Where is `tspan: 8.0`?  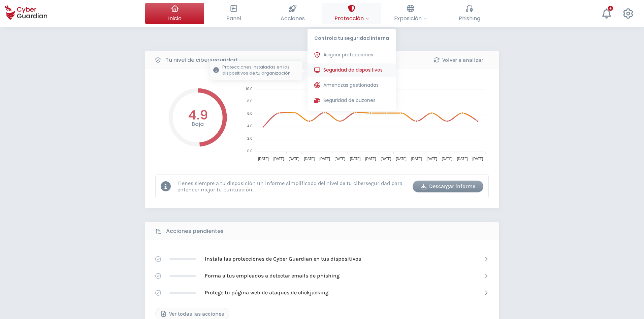
tspan: 8.0 is located at coordinates (250, 101).